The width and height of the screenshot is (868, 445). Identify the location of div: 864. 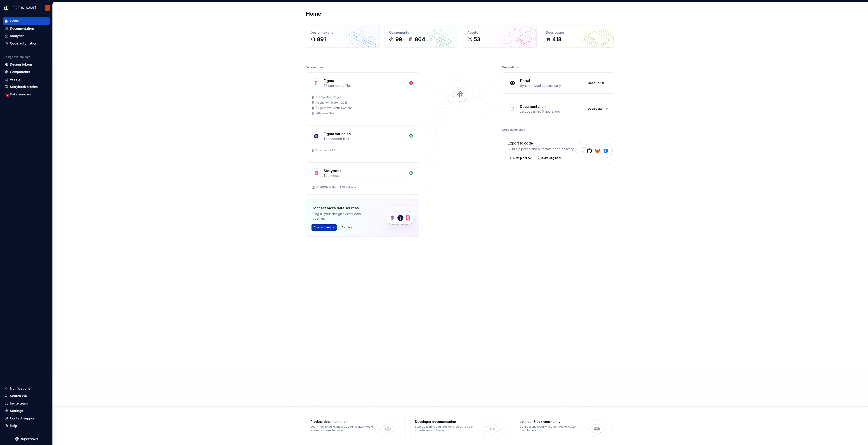
(420, 39).